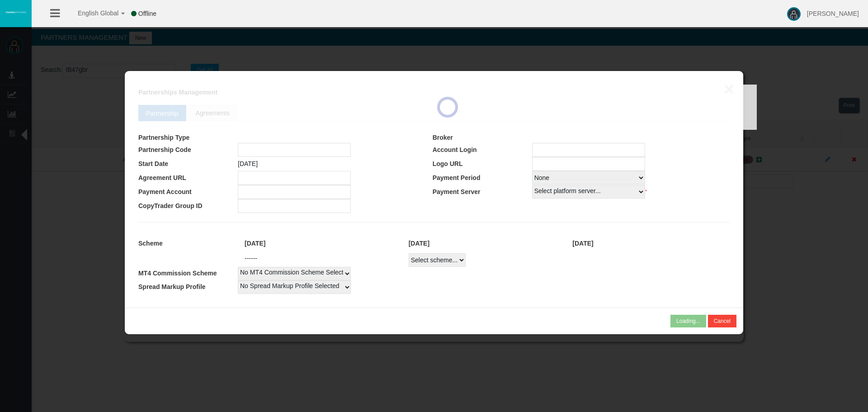 The height and width of the screenshot is (412, 868). Describe the element at coordinates (188, 287) in the screenshot. I see `td: Spread Markup Profile` at that location.